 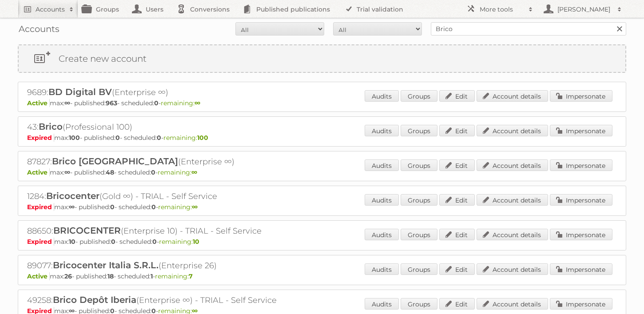 What do you see at coordinates (151, 276) in the screenshot?
I see `strong: 1` at bounding box center [151, 276].